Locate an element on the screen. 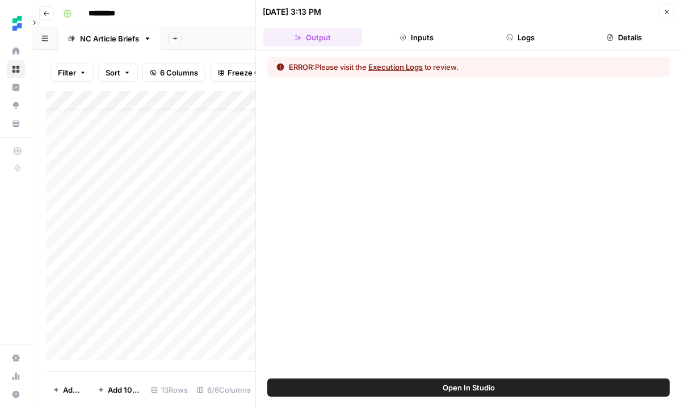 Image resolution: width=681 pixels, height=408 pixels. button: Help + Support is located at coordinates (16, 394).